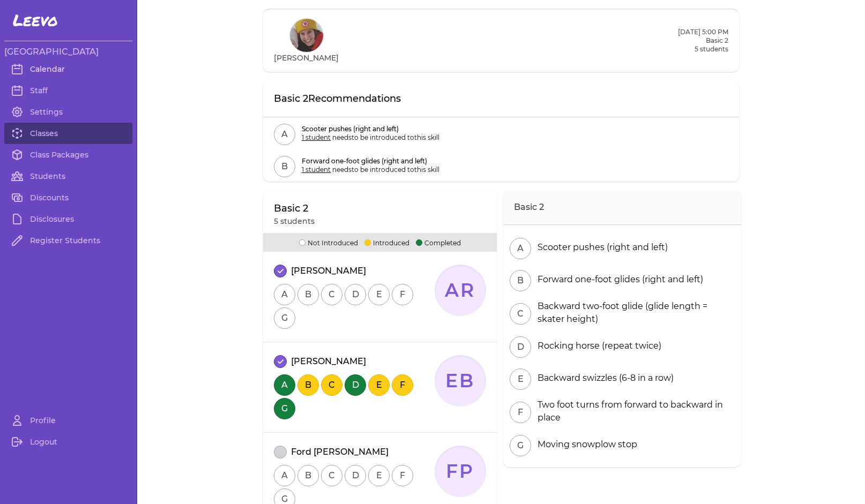 The image size is (865, 504). Describe the element at coordinates (68, 155) in the screenshot. I see `a: Class Packages` at that location.